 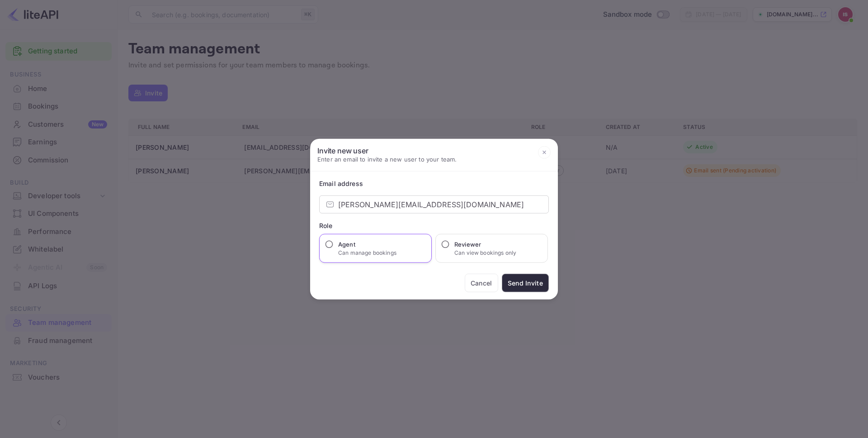 I want to click on h6: Reviewer, so click(x=485, y=245).